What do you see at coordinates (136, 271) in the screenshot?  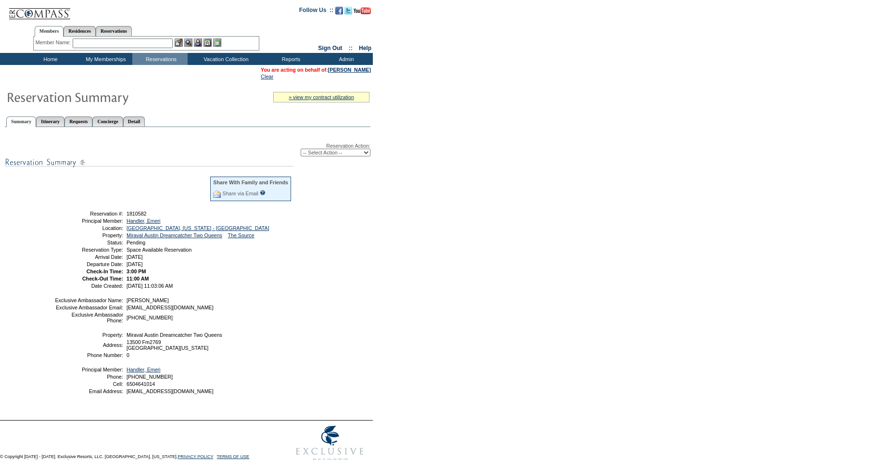 I see `span: 3:00 PM` at bounding box center [136, 271].